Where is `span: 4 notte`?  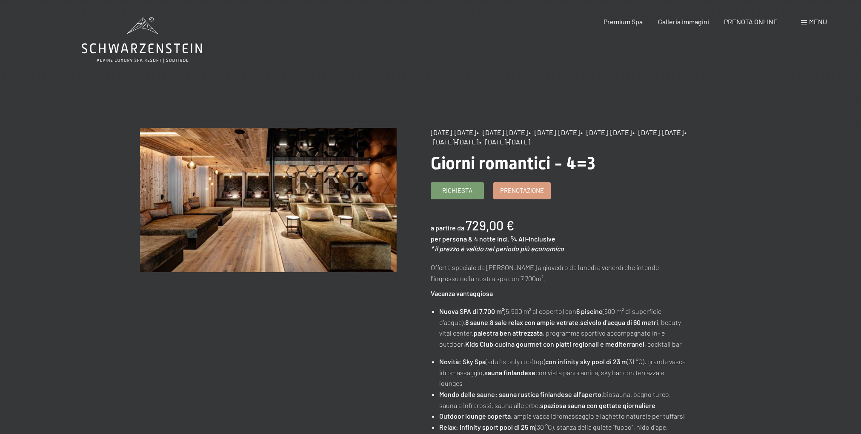
span: 4 notte is located at coordinates (485, 238).